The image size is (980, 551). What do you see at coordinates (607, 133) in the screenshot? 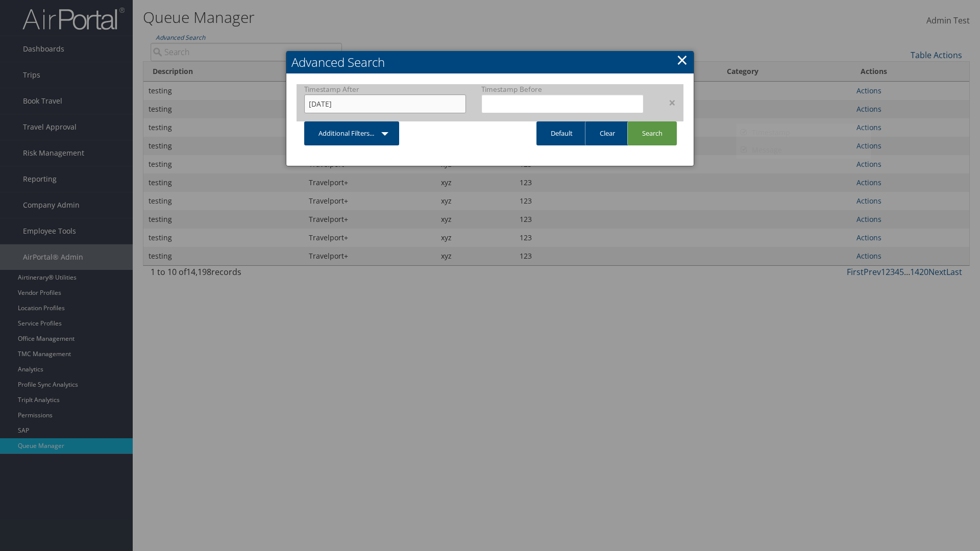
I see `a: Clear` at bounding box center [607, 133].